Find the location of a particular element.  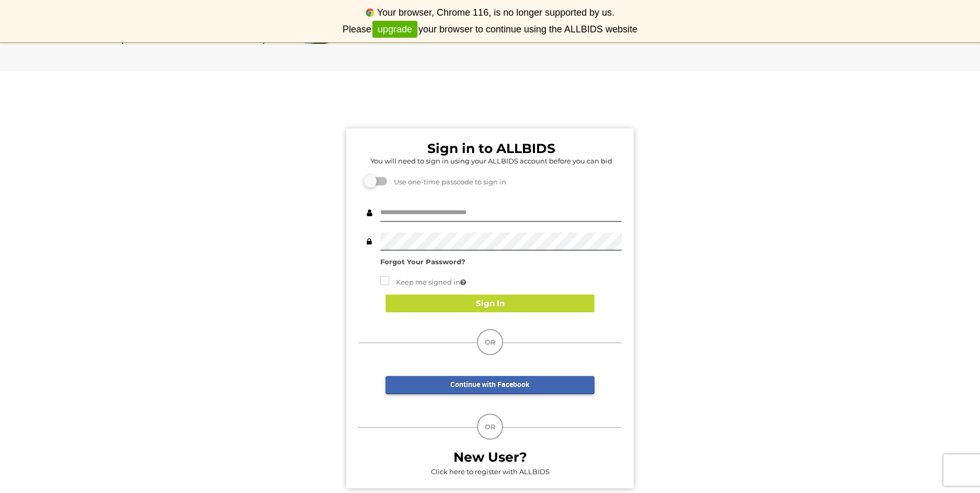

a: Forgot Your Password? is located at coordinates (423, 262).